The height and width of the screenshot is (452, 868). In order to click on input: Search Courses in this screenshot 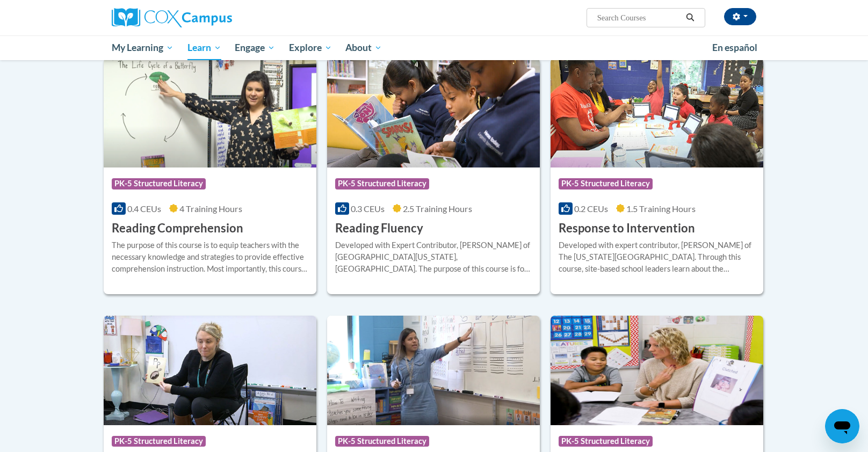, I will do `click(639, 18)`.